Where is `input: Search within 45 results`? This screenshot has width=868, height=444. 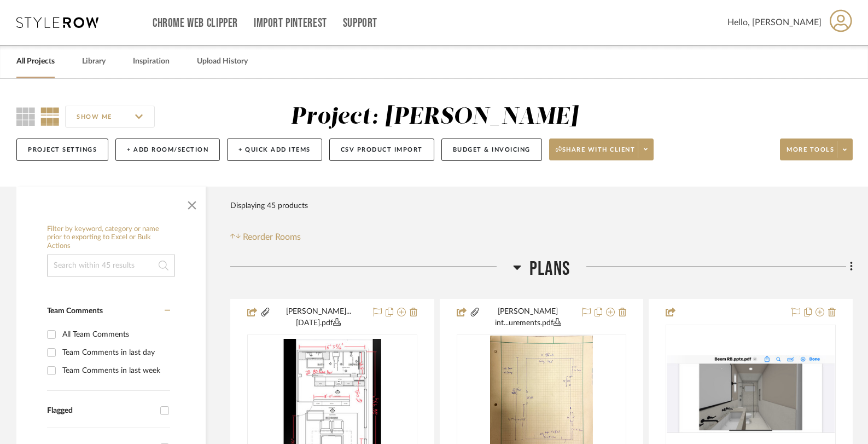
input: Search within 45 results is located at coordinates (111, 265).